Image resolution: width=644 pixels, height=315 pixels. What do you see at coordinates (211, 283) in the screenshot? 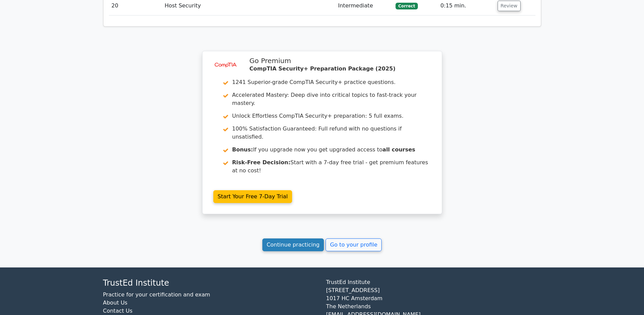
I see `h4: TrustEd Institute` at bounding box center [211, 283].